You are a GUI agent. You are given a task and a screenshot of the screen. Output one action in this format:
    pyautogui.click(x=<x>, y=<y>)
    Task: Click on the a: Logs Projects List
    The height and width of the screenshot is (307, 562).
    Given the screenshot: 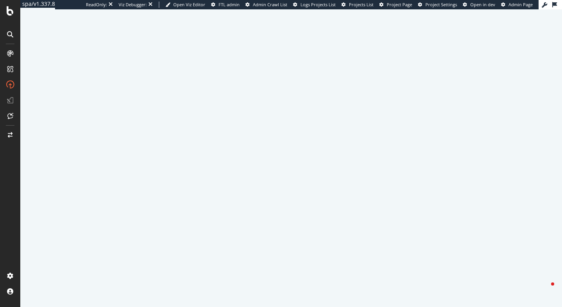 What is the action you would take?
    pyautogui.click(x=314, y=5)
    